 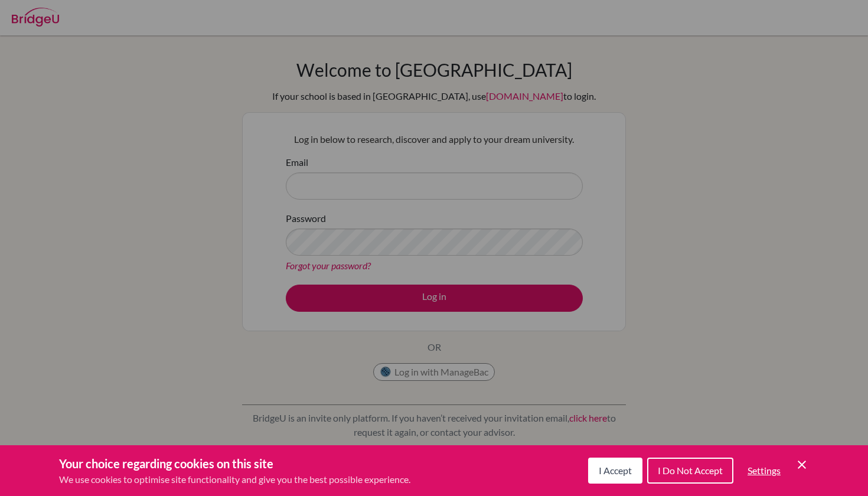 I want to click on span: I Accept, so click(x=615, y=470).